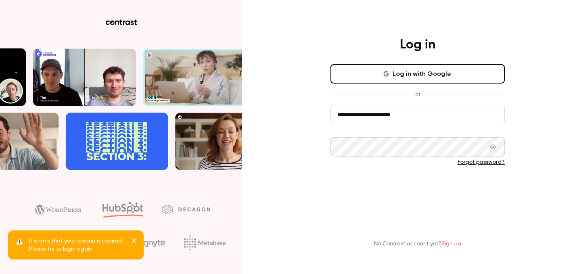 The height and width of the screenshot is (274, 581). I want to click on span: or, so click(417, 94).